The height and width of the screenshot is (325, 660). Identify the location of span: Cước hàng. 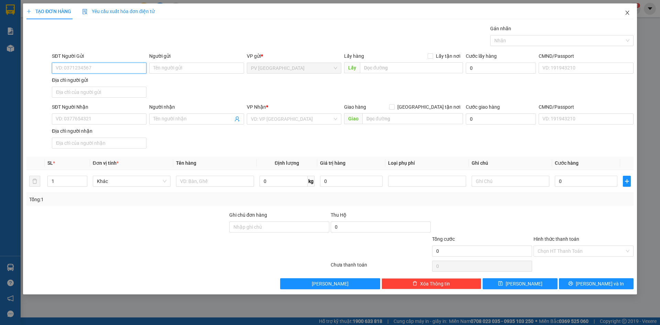
(566, 163).